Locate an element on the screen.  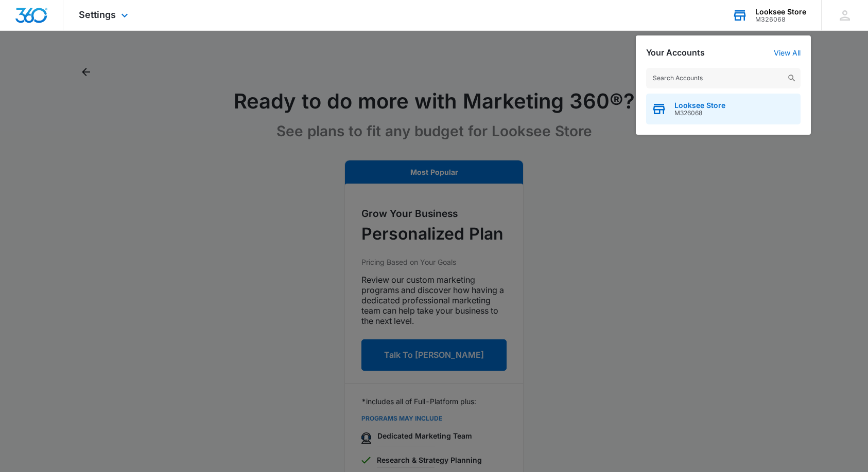
div: account name is located at coordinates (781, 12).